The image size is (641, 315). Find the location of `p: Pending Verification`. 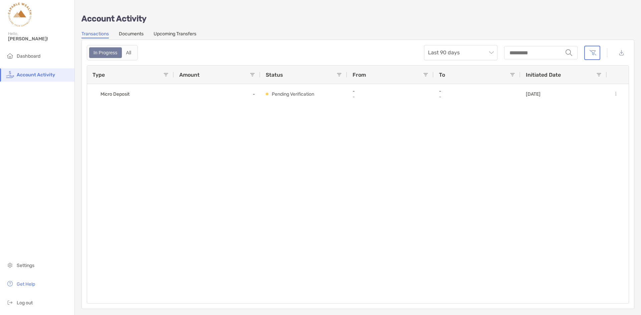

p: Pending Verification is located at coordinates (293, 94).